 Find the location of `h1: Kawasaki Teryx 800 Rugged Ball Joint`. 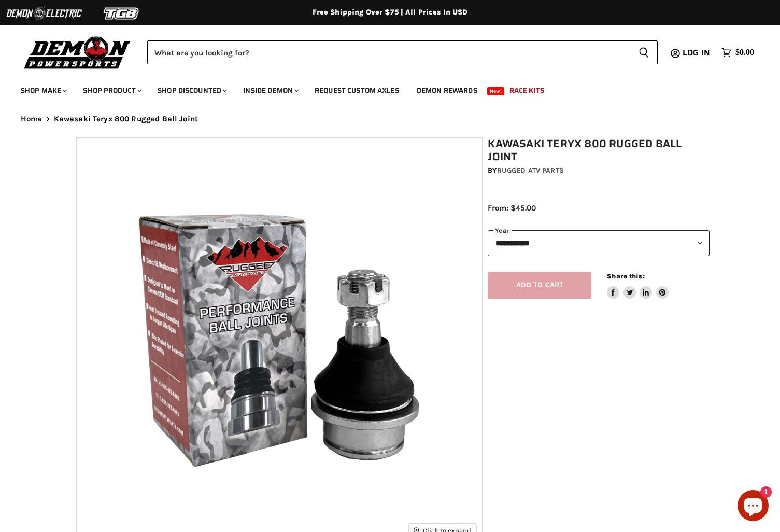

h1: Kawasaki Teryx 800 Rugged Ball Joint is located at coordinates (598, 150).